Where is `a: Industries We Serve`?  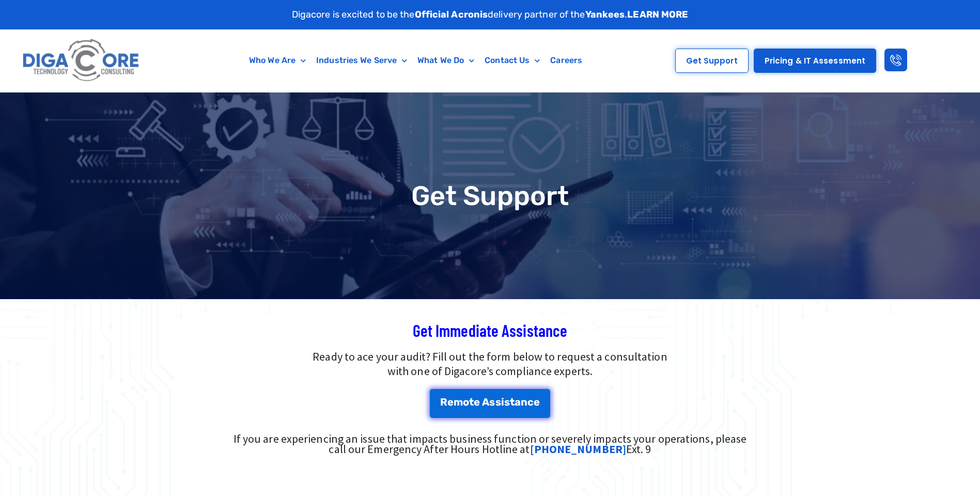 a: Industries We Serve is located at coordinates (362, 61).